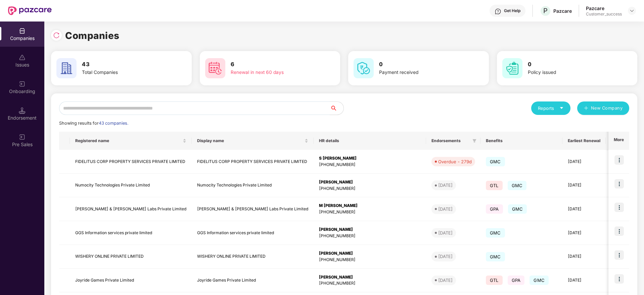 This screenshot has width=644, height=295. Describe the element at coordinates (92, 36) in the screenshot. I see `h1: Companies` at that location.